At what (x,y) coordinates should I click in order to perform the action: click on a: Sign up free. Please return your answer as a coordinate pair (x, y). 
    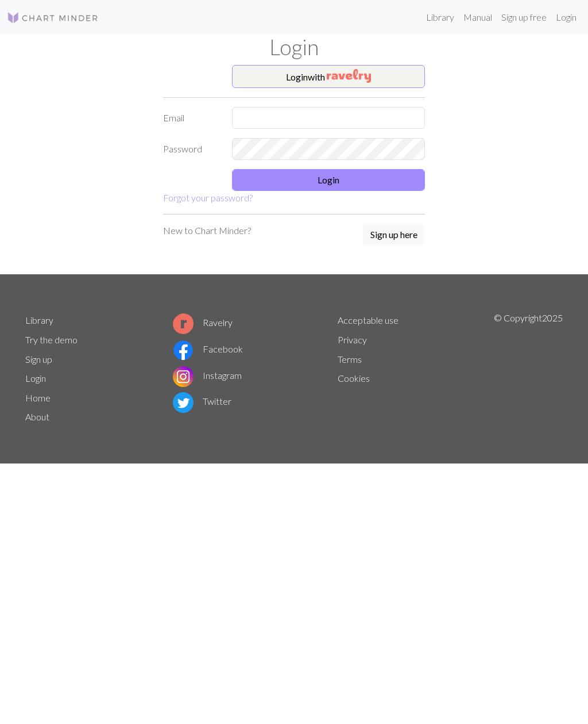
    Looking at the image, I should click on (524, 17).